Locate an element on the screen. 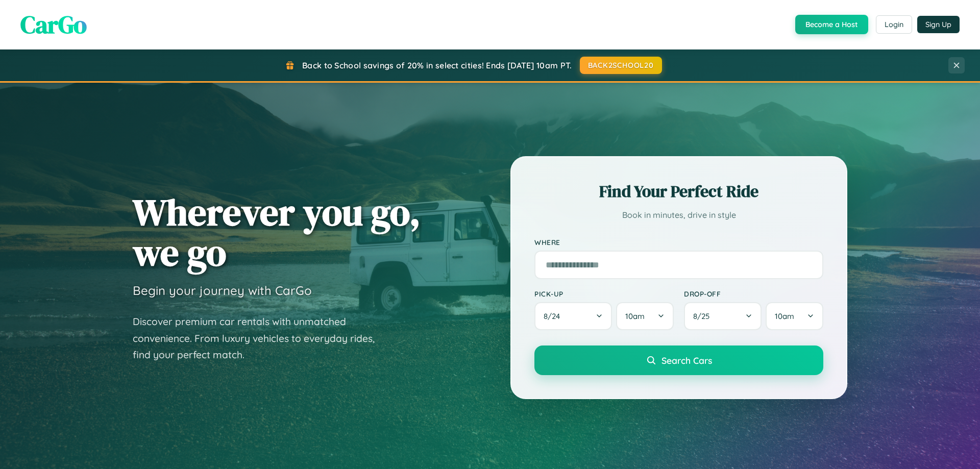 This screenshot has width=980, height=469. label: Pick-up is located at coordinates (604, 294).